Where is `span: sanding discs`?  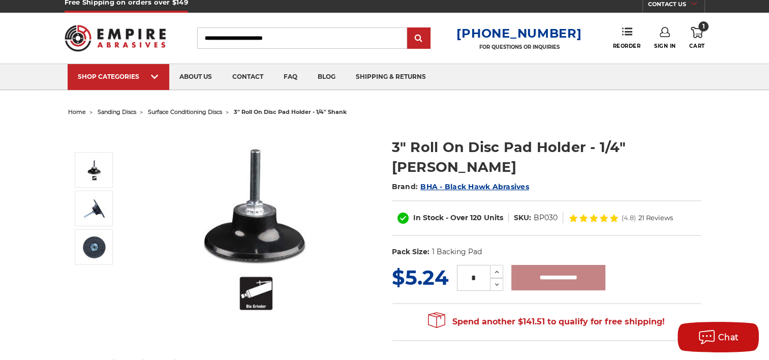
span: sanding discs is located at coordinates (117, 112).